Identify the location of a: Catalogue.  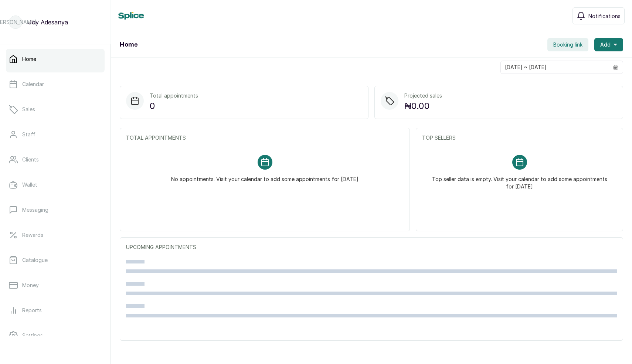
(55, 260).